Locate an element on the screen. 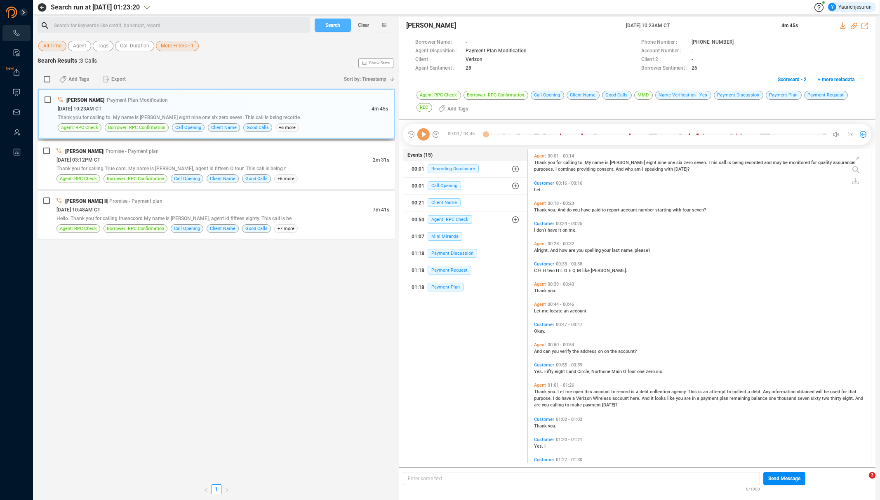  span: consent. is located at coordinates (606, 169).